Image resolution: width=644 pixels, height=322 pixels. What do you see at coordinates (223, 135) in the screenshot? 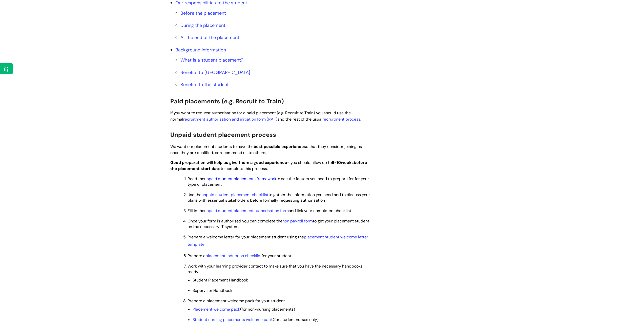
I see `span: Unpaid student placement process` at bounding box center [223, 135].